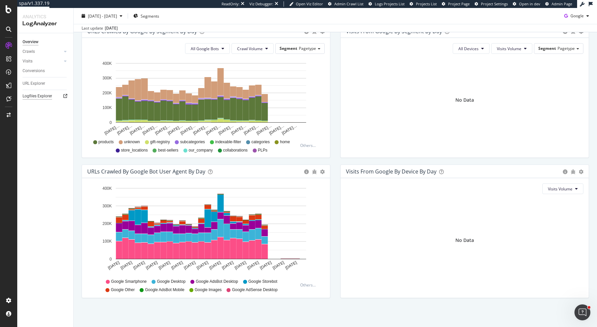 Image resolution: width=597 pixels, height=327 pixels. I want to click on span: home, so click(285, 142).